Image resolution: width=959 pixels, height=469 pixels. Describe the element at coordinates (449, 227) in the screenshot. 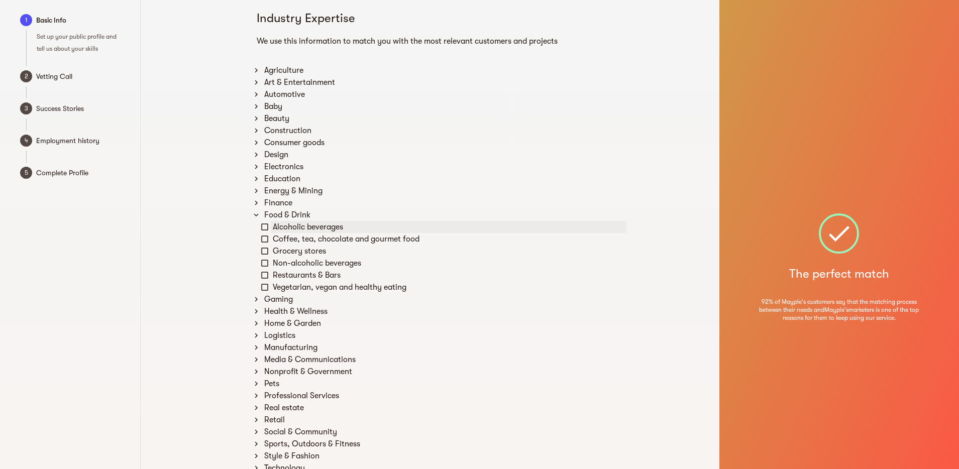

I see `div: Alcoholic beverages` at that location.